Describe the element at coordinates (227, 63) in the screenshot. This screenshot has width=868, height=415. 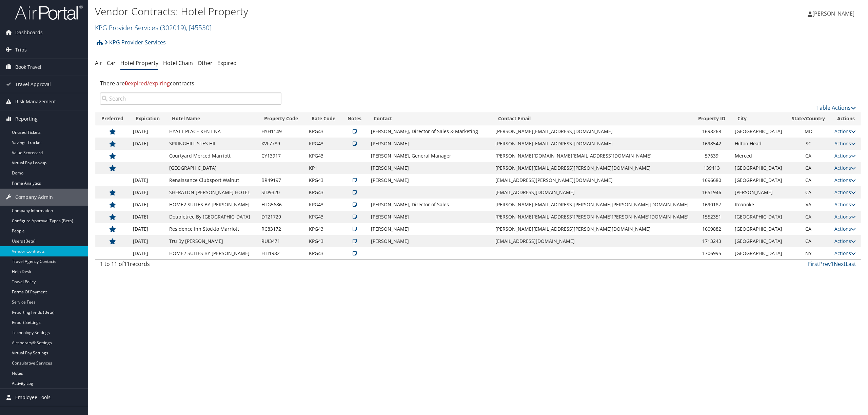
I see `a: Expired` at that location.